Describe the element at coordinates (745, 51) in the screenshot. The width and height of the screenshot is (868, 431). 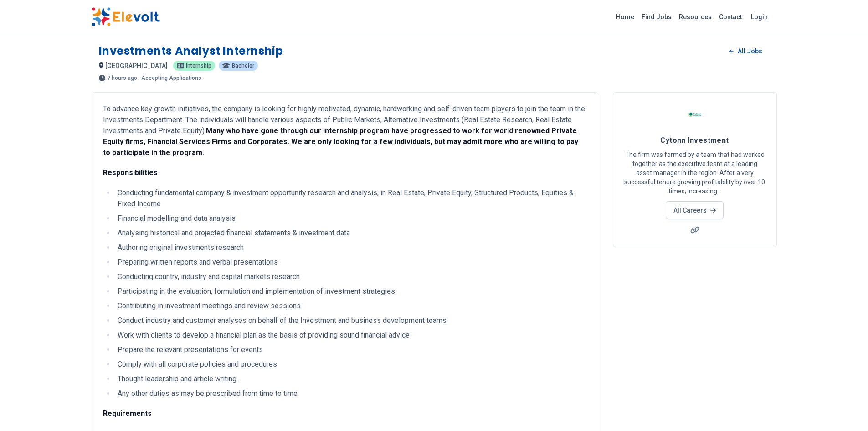
I see `a: All Jobs` at that location.